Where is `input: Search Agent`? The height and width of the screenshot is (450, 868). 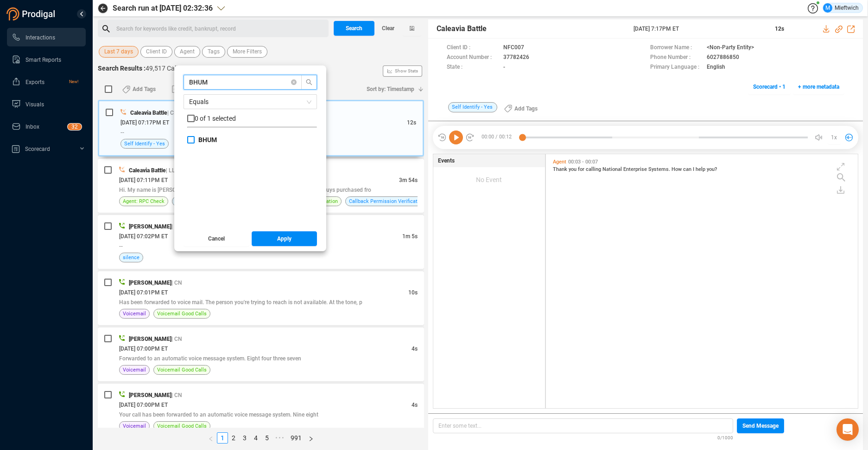 input: Search Agent is located at coordinates (239, 82).